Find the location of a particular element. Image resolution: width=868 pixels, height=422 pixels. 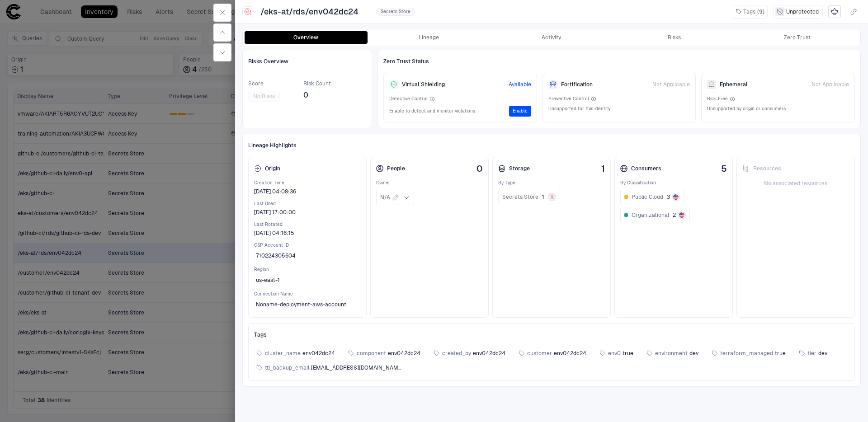

div: Consumers is located at coordinates (640, 168).